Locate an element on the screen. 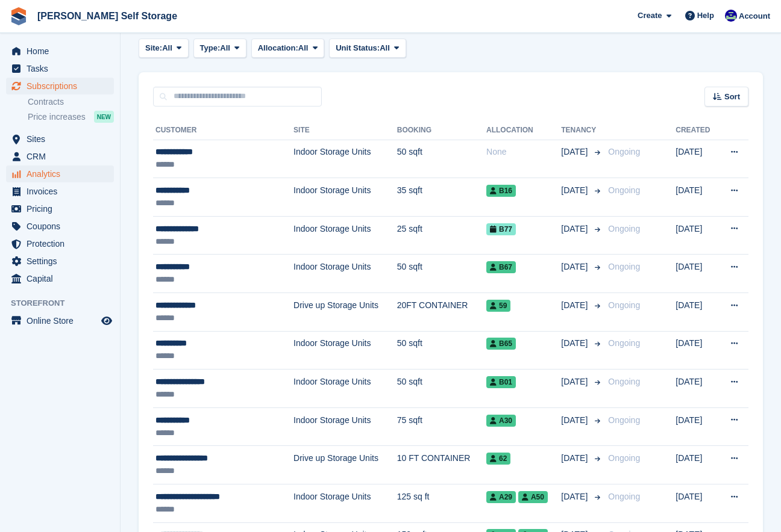  td: 25 sqft is located at coordinates (442, 236).